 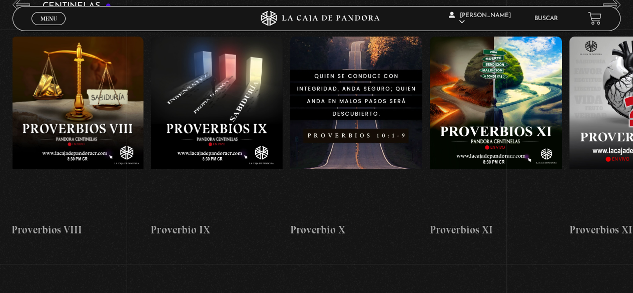 I want to click on span: Cerrar, so click(x=49, y=27).